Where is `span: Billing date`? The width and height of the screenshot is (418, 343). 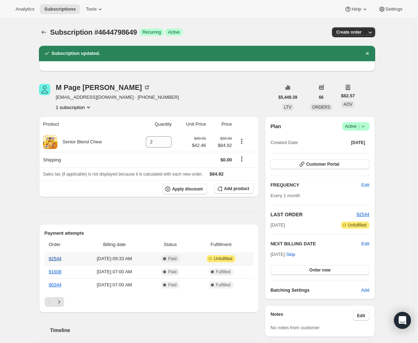 span: Billing date is located at coordinates (114, 244).